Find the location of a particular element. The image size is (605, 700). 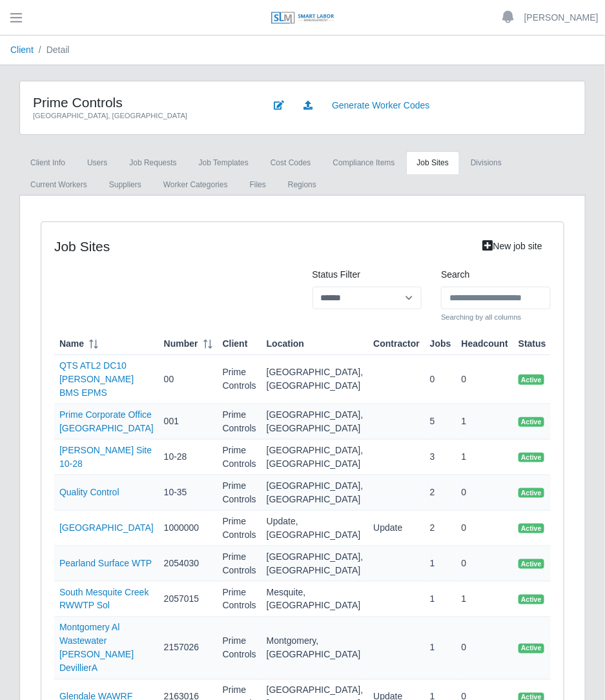

span: Number is located at coordinates (181, 343).